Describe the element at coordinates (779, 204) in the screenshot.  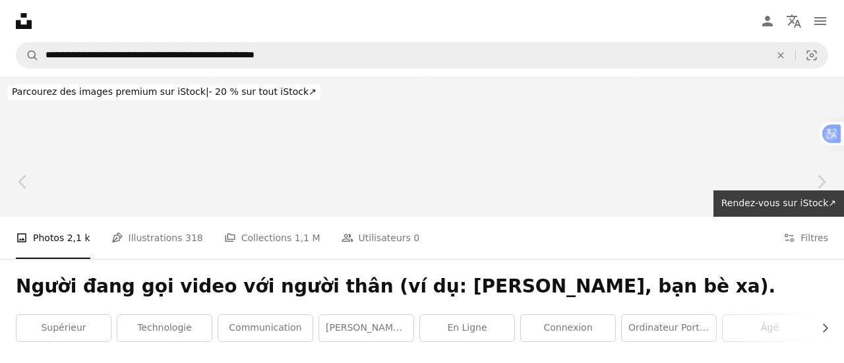
I see `a: Rendez-vous sur iStock↗` at that location.